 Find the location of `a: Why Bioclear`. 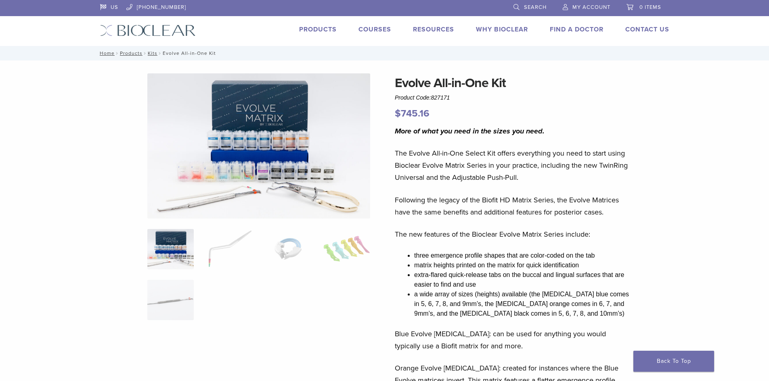

a: Why Bioclear is located at coordinates (502, 29).